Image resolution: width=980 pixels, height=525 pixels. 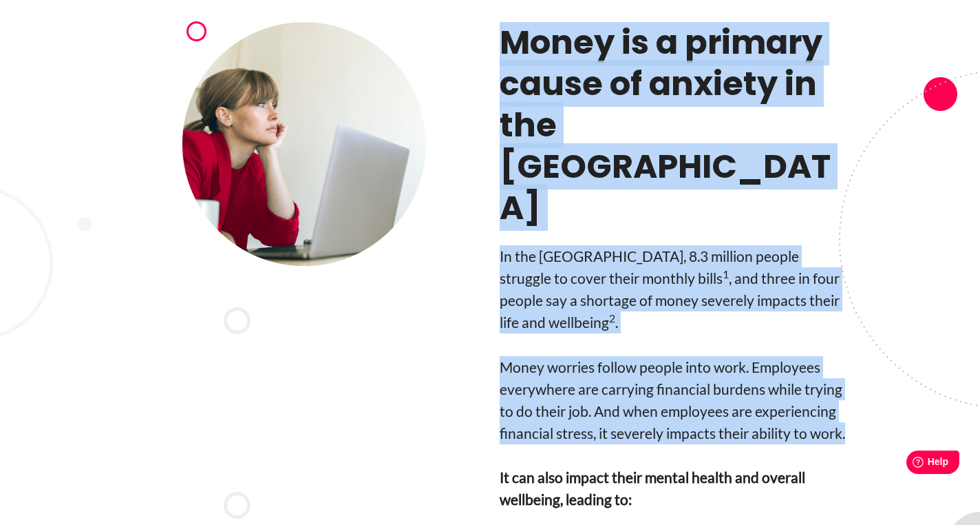 I want to click on sup: 1, so click(x=725, y=273).